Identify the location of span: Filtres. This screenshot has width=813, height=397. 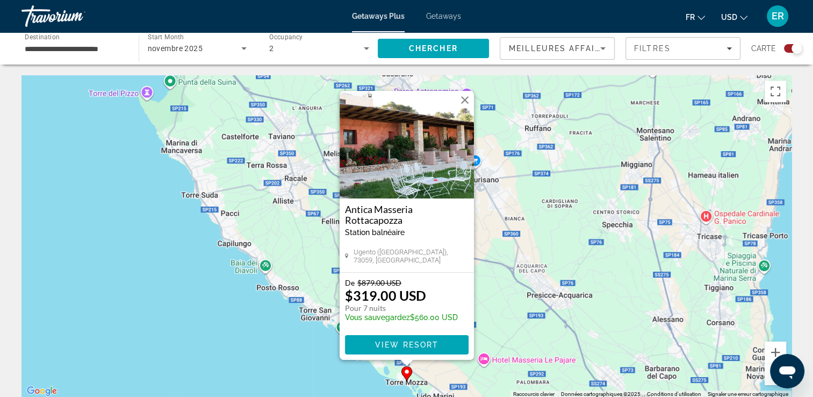
(653, 48).